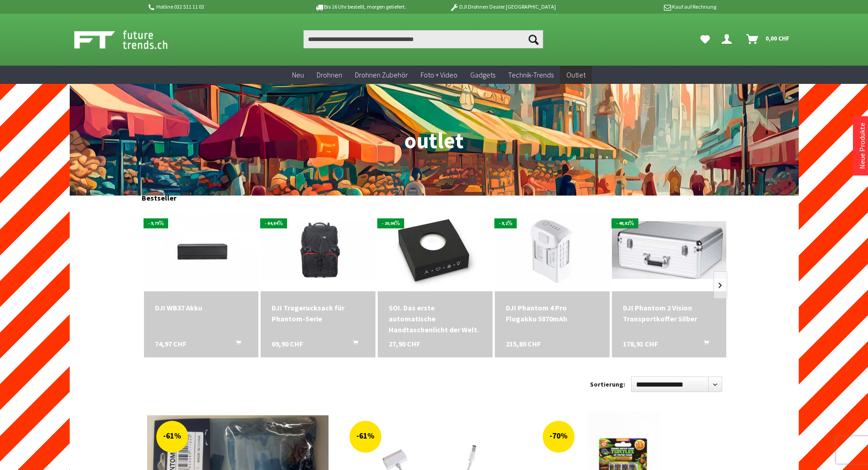 The width and height of the screenshot is (868, 470). I want to click on span: Outlet, so click(576, 75).